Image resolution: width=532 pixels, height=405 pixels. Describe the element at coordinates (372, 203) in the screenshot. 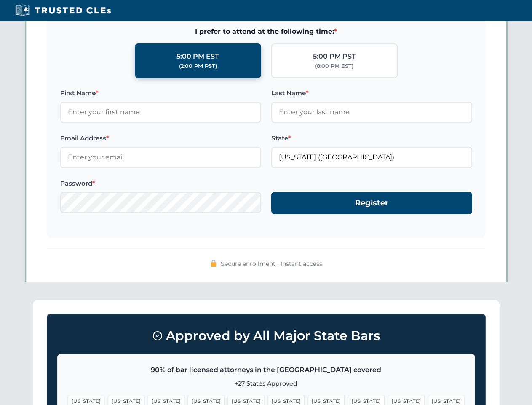

I see `button: Register` at that location.